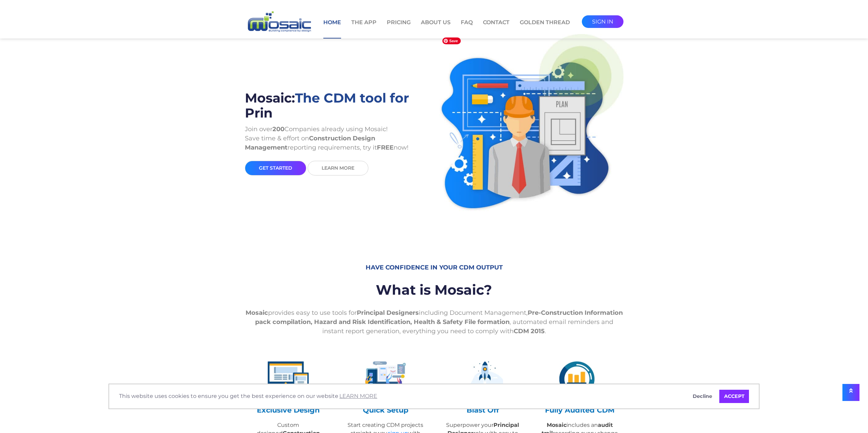 The image size is (868, 433). I want to click on h4: Blast Off, so click(483, 410).